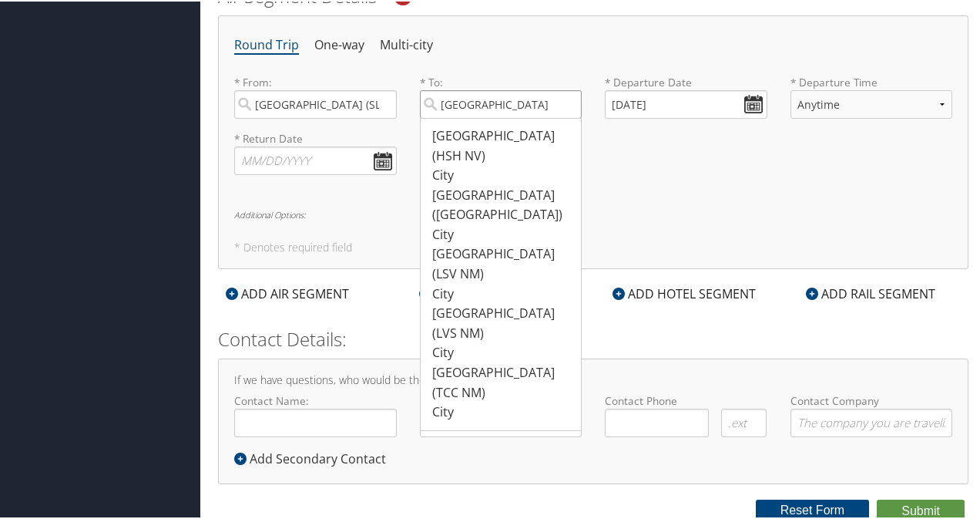 This screenshot has height=519, width=980. What do you see at coordinates (872, 421) in the screenshot?
I see `input: Contact Company` at bounding box center [872, 421].